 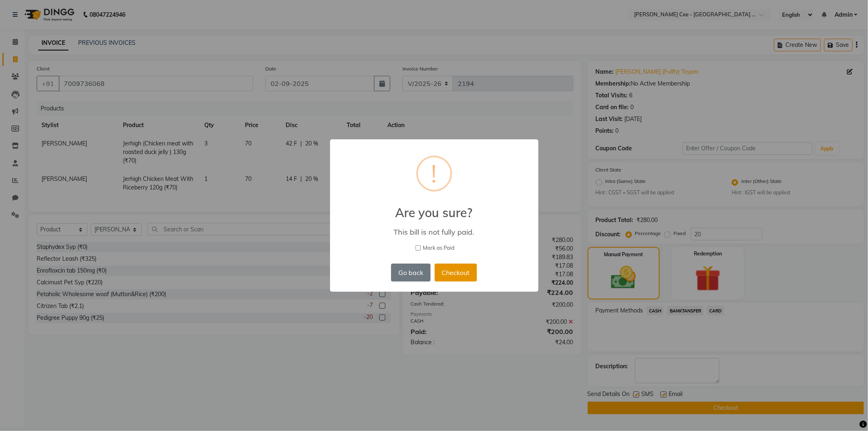 I want to click on span: Mark as Paid, so click(x=439, y=248).